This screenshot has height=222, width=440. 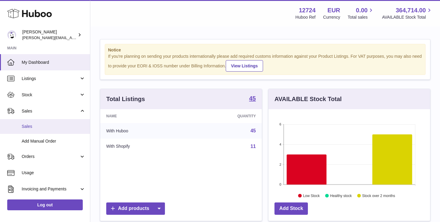 I want to click on span: Listings, so click(x=50, y=78).